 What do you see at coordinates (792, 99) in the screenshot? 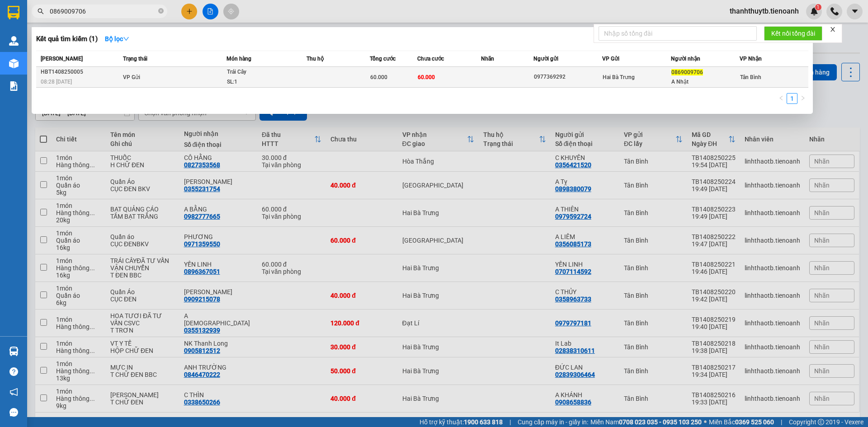
I see `a: 1` at bounding box center [792, 99].